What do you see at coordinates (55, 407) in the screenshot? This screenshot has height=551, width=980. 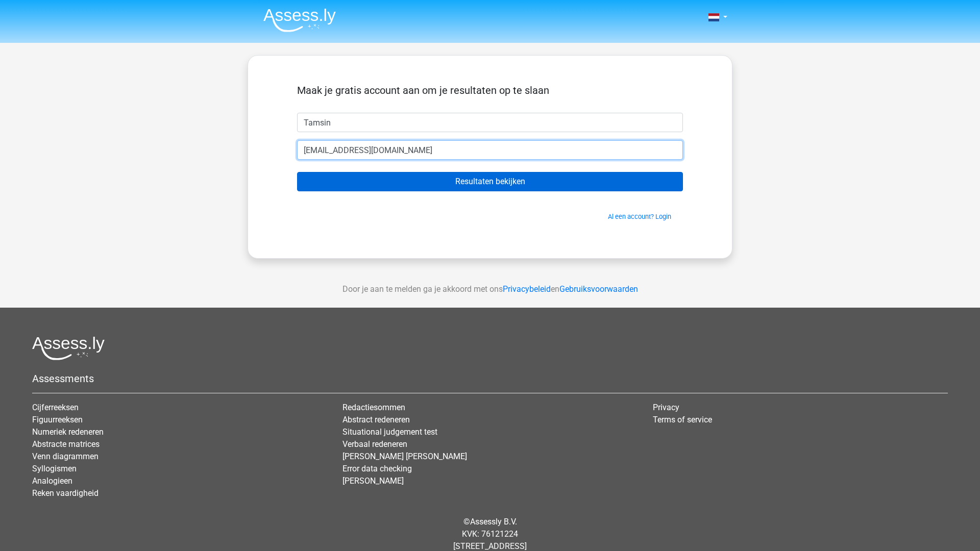 I see `a: Cijferreeksen` at bounding box center [55, 407].